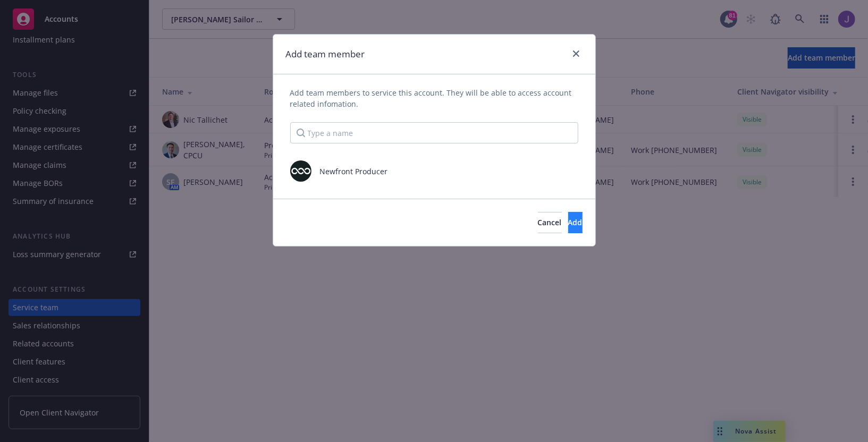 This screenshot has width=868, height=442. Describe the element at coordinates (576, 53) in the screenshot. I see `a: close` at that location.